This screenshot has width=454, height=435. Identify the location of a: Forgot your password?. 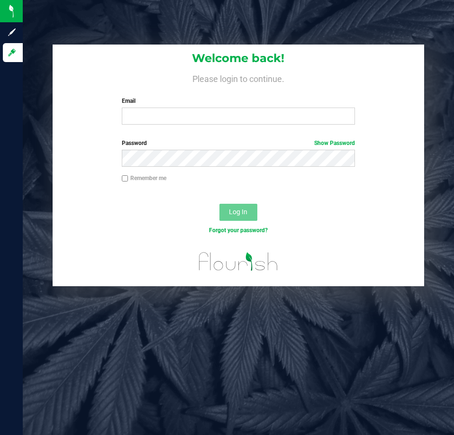
(238, 230).